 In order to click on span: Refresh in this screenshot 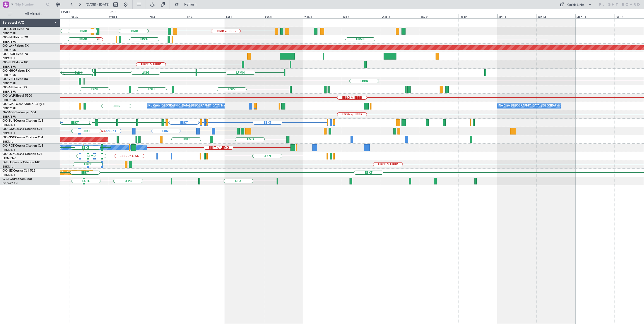, I will do `click(190, 5)`.